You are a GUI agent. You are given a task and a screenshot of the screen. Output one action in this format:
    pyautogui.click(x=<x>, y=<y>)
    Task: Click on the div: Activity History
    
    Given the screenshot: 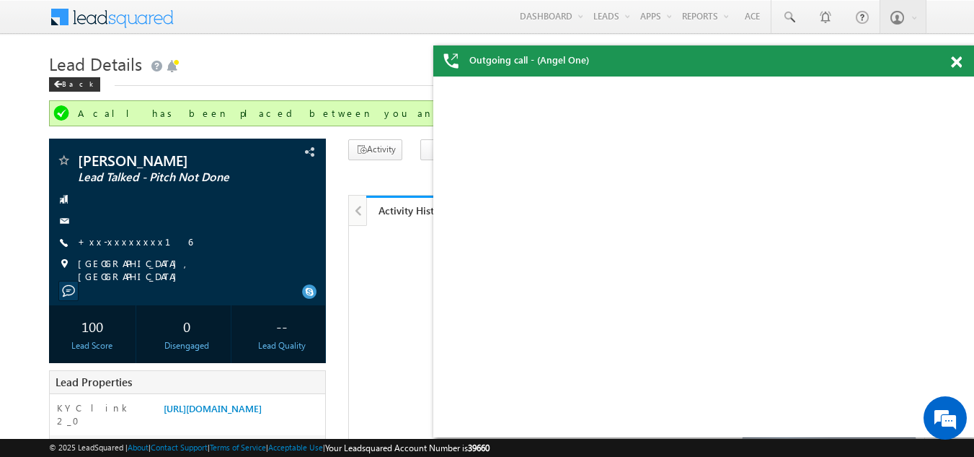 What is the action you would take?
    pyautogui.click(x=413, y=210)
    